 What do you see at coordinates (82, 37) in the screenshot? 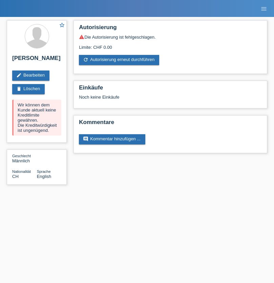
I see `i: warning` at bounding box center [82, 37].